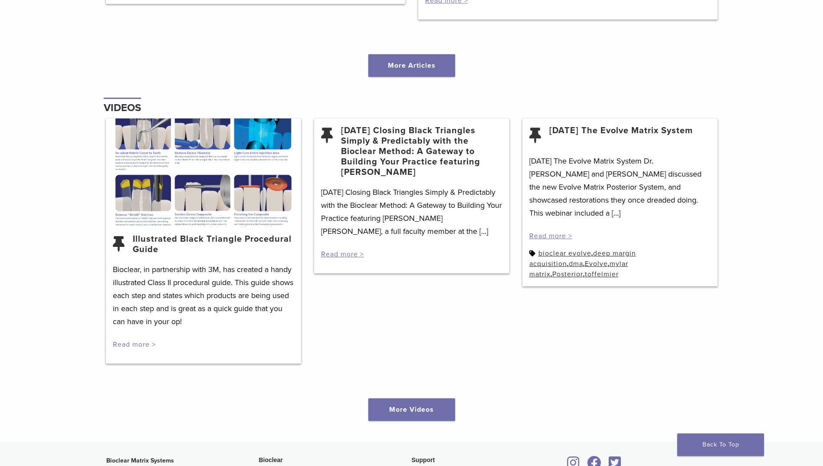 The width and height of the screenshot is (823, 466). Describe the element at coordinates (602, 274) in the screenshot. I see `a: toffelmier` at that location.